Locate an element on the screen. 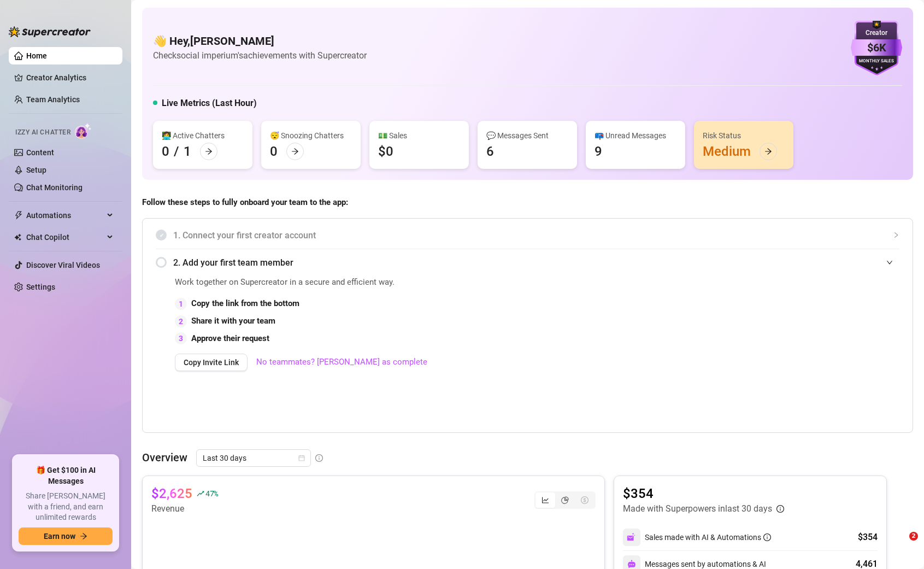 This screenshot has width=924, height=569. span: calendar is located at coordinates (302, 458).